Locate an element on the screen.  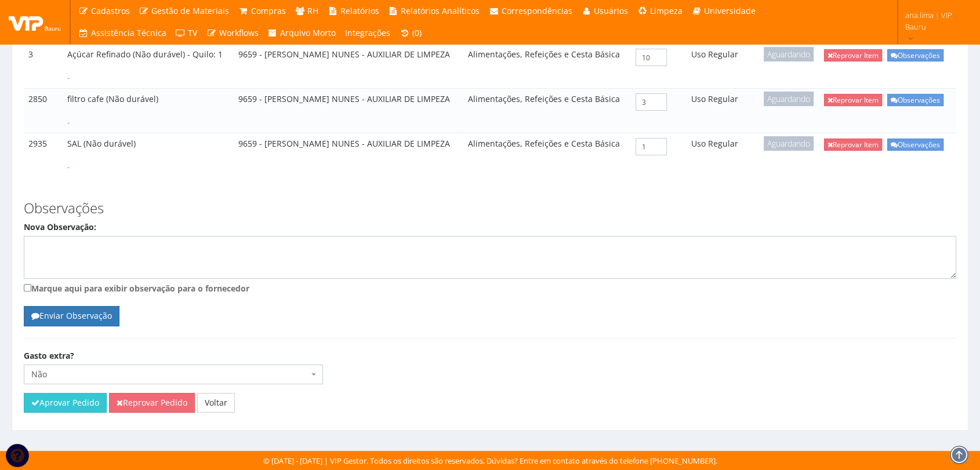
span: Universidade is located at coordinates (730, 10).